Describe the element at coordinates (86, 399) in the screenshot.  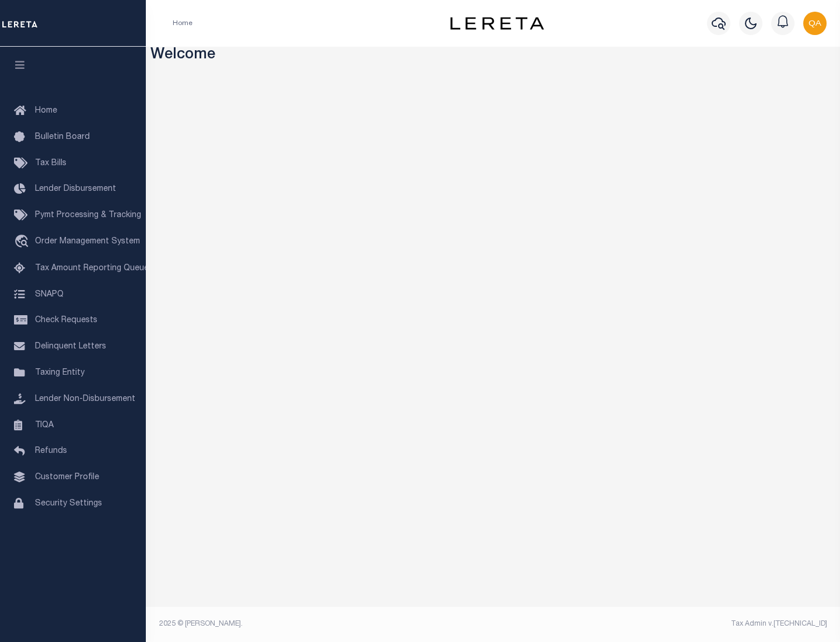
I see `span: Lender Non-Disbursement` at that location.